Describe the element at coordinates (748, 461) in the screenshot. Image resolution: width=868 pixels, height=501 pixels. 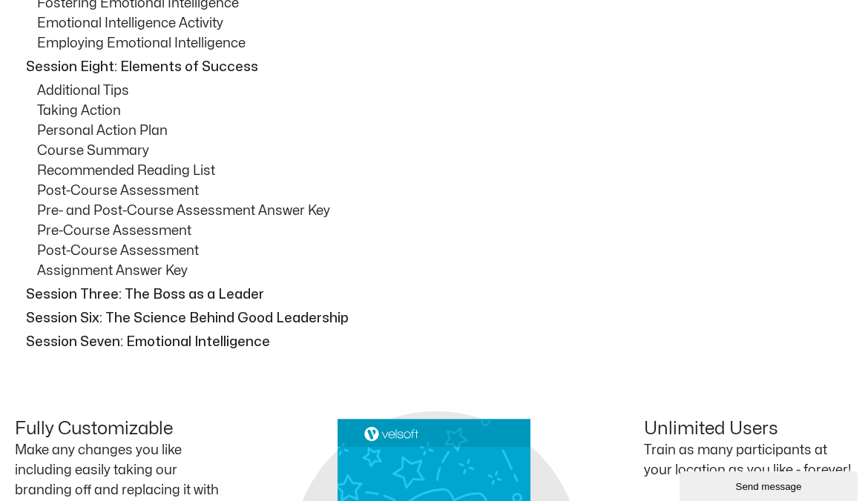
I see `p: Train as many participants at your location as you like - forever!` at that location.